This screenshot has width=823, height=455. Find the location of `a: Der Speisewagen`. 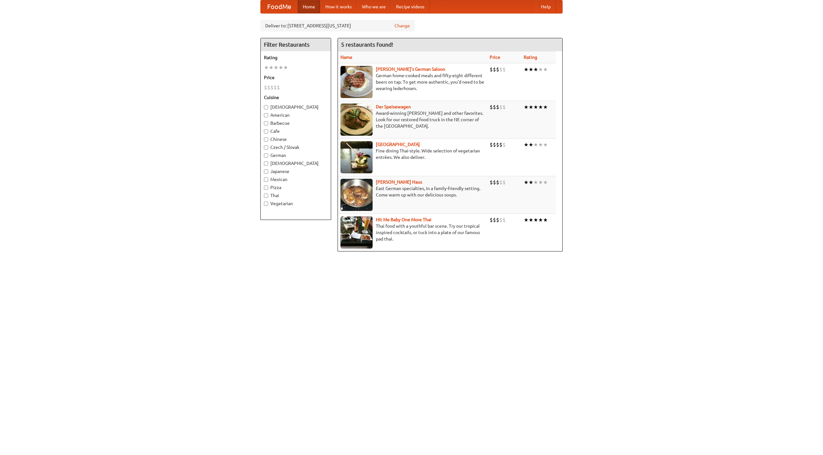

a: Der Speisewagen is located at coordinates (393, 107).